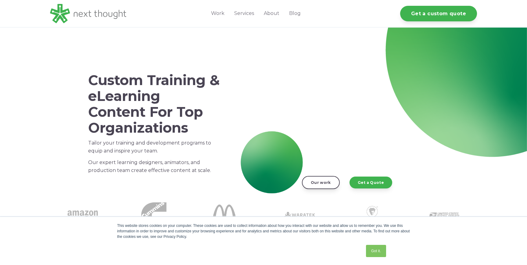  Describe the element at coordinates (154, 104) in the screenshot. I see `h1: Custom Training & eLearning Content For Top Organizations` at that location.